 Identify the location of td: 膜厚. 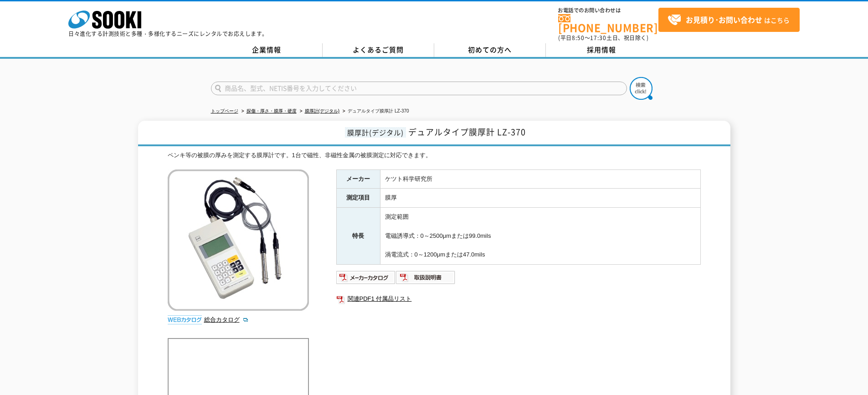
(540, 198).